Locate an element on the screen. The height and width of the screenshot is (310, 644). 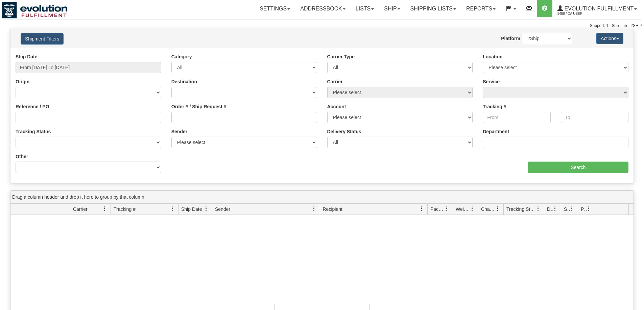
span: Evolution Fulfillment is located at coordinates (598, 8).